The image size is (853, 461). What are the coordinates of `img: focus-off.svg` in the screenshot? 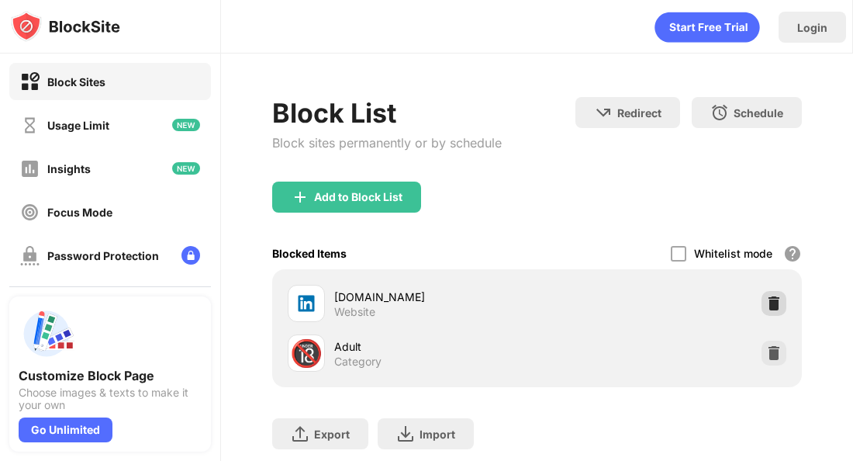 It's located at (29, 212).